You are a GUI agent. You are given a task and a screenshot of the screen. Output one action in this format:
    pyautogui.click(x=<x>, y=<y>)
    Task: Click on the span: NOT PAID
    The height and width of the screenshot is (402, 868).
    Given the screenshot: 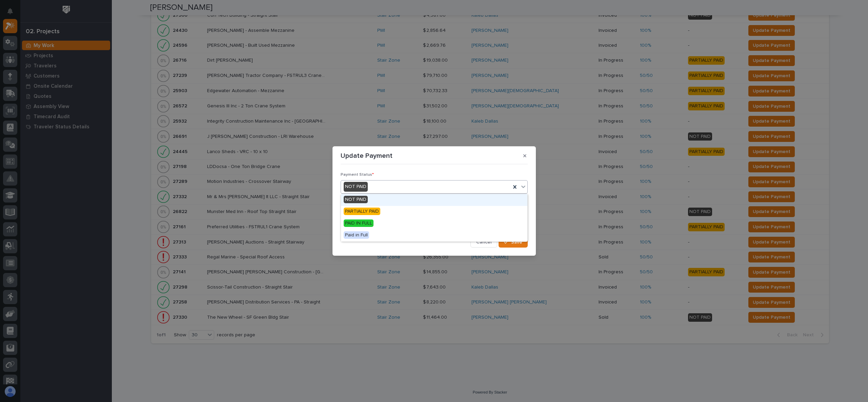 What is the action you would take?
    pyautogui.click(x=356, y=200)
    